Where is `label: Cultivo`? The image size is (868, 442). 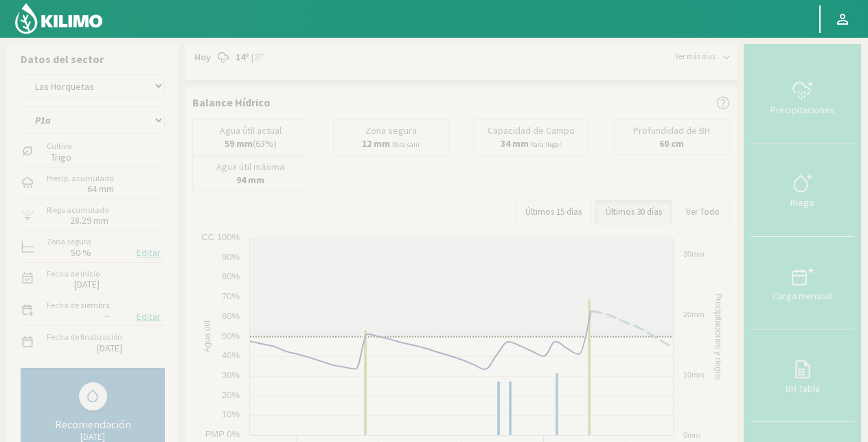 label: Cultivo is located at coordinates (59, 146).